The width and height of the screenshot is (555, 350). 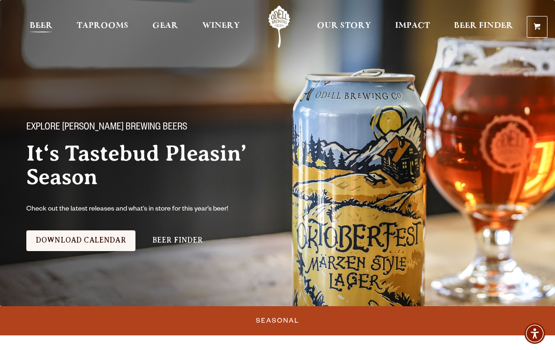 I want to click on a: Taprooms, so click(x=103, y=27).